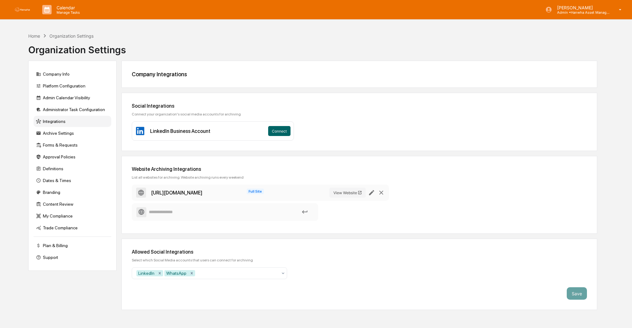 This screenshot has height=328, width=632. What do you see at coordinates (72, 86) in the screenshot?
I see `div: Platform Configuration` at bounding box center [72, 86].